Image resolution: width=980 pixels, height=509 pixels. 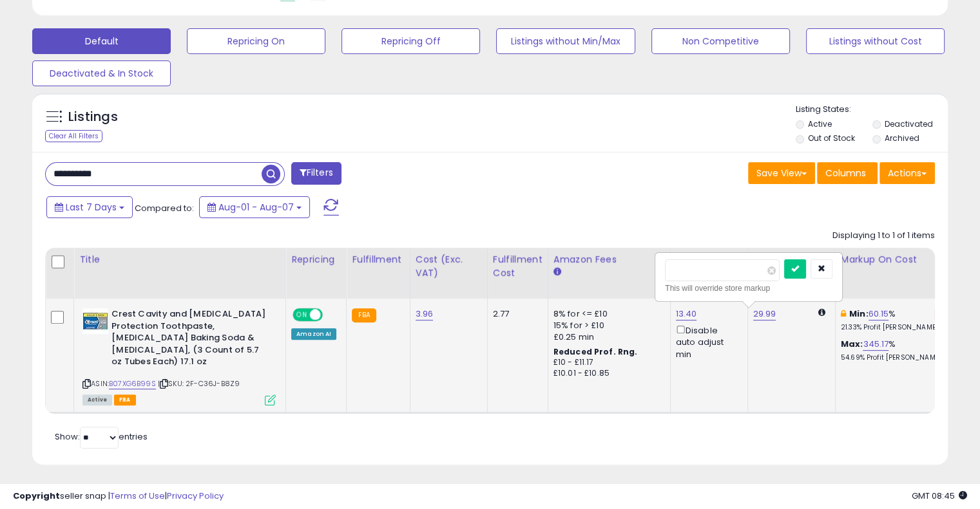 I want to click on i: This overrides the store level min markup for this listing, so click(x=843, y=313).